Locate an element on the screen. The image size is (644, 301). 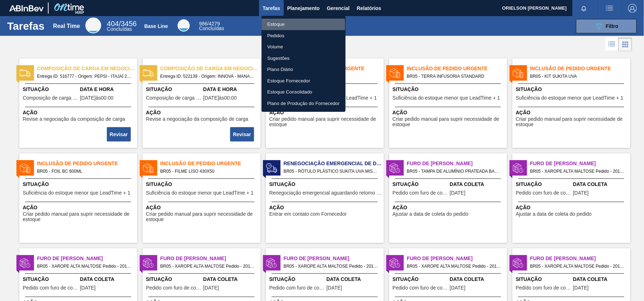
li: Plano de Produção do Fornecedor is located at coordinates (303, 103).